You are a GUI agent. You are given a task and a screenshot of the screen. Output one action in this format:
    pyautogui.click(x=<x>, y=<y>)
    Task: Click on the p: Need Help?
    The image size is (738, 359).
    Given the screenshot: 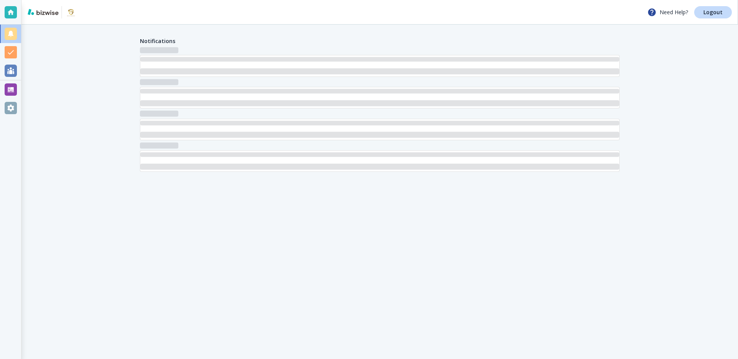 What is the action you would take?
    pyautogui.click(x=667, y=12)
    